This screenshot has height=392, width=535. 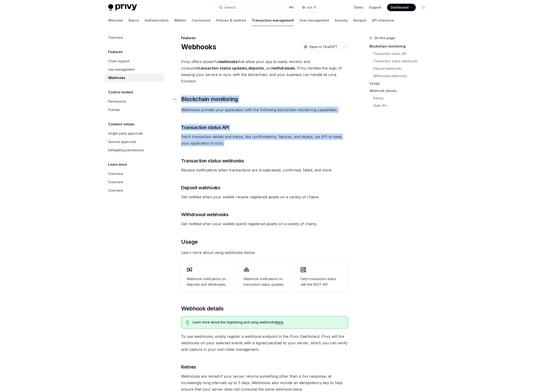 I want to click on button: Toggle dark mode, so click(x=423, y=7).